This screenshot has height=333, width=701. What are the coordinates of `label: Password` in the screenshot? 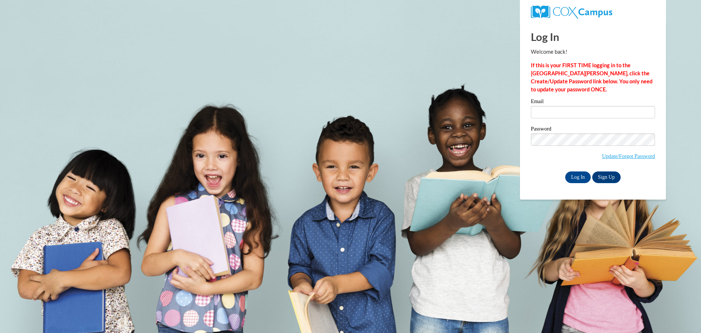 It's located at (593, 130).